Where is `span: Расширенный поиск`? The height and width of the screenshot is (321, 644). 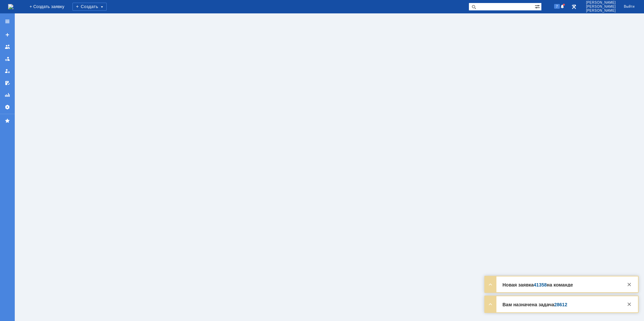 span: Расширенный поиск is located at coordinates (538, 6).